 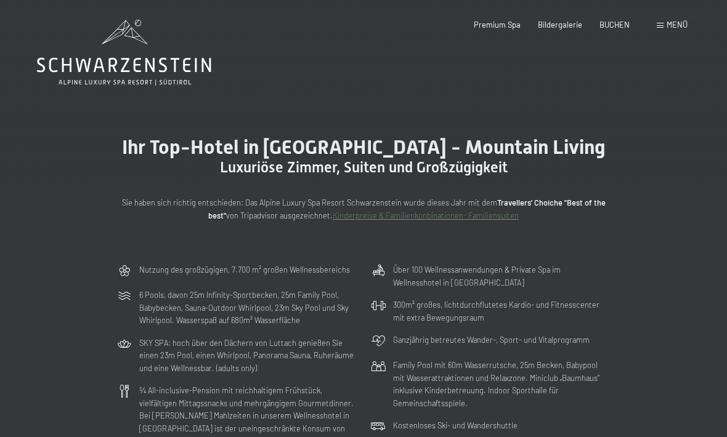 What do you see at coordinates (406, 209) in the screenshot?
I see `strong: Travellers' Choiche "Best of the best"` at bounding box center [406, 209].